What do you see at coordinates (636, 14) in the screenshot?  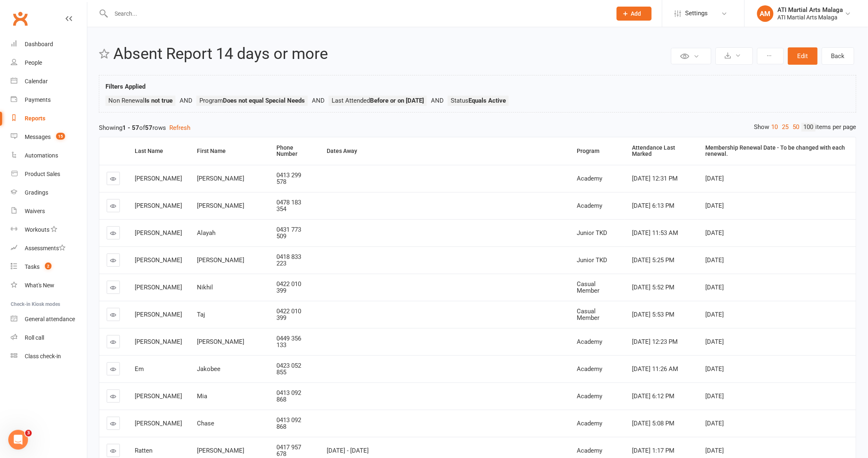 I see `span: Add` at bounding box center [636, 14].